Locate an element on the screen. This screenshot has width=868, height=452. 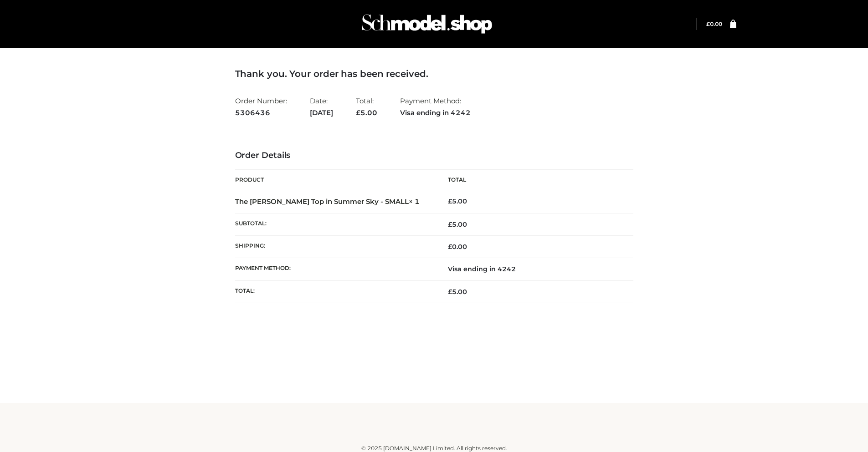
h3: Thank you. Your order has been received. is located at coordinates (434, 74).